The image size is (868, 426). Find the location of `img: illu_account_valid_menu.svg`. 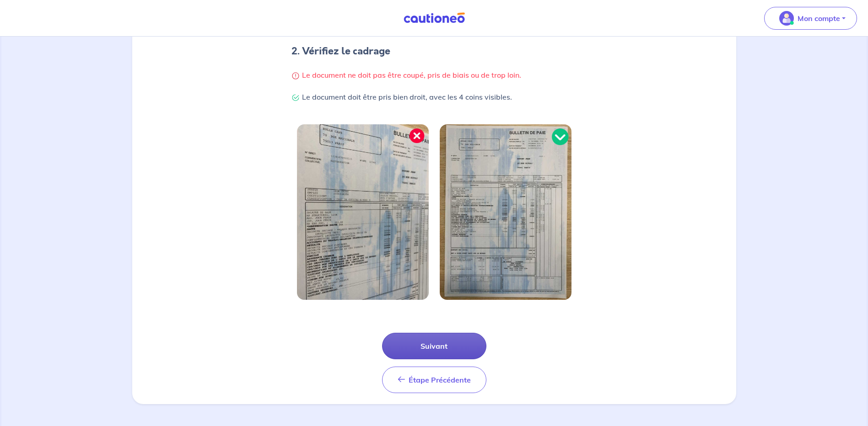

img: illu_account_valid_menu.svg is located at coordinates (786, 18).